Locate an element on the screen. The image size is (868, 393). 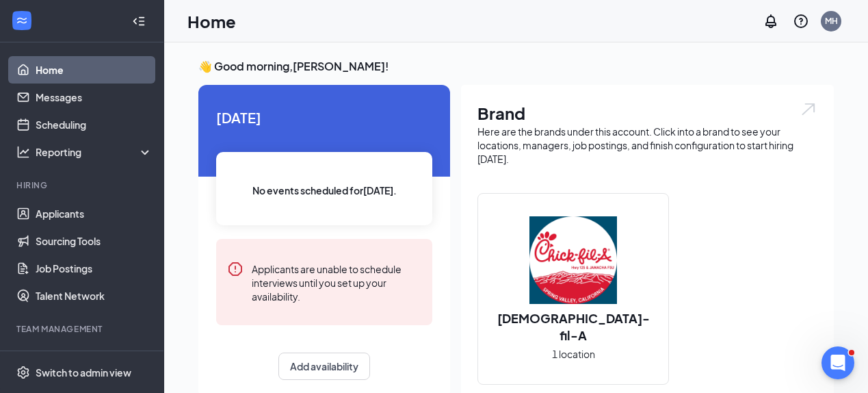
svg: Notifications is located at coordinates (771, 21).